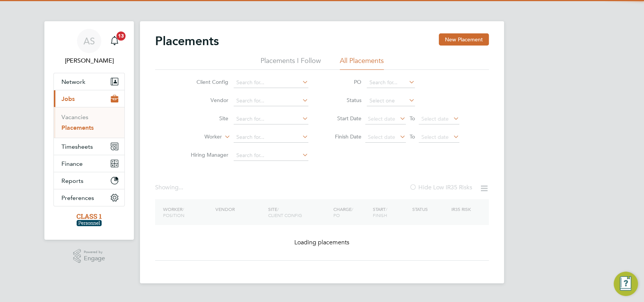 The width and height of the screenshot is (644, 302). I want to click on h2: Placements, so click(187, 41).